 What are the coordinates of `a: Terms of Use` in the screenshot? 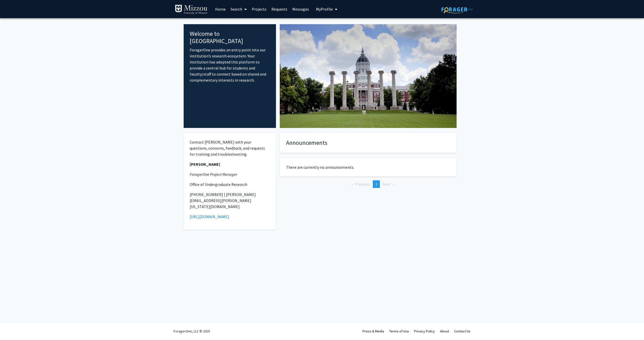 It's located at (399, 331).